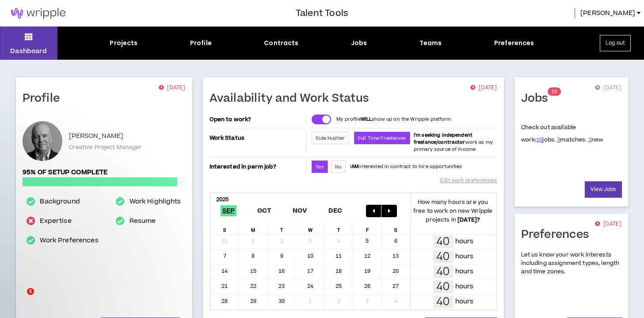 This screenshot has width=644, height=318. I want to click on h1: Jobs, so click(538, 99).